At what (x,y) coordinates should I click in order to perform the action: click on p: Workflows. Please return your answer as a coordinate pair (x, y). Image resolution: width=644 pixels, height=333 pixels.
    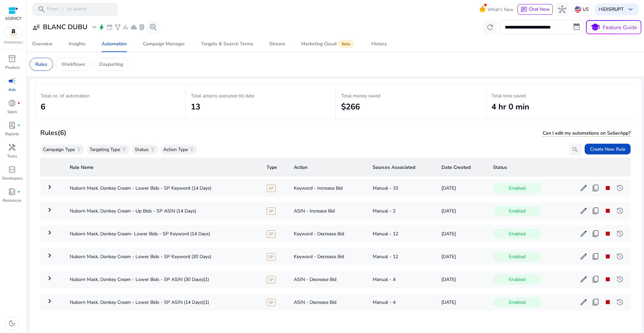
    Looking at the image, I should click on (73, 64).